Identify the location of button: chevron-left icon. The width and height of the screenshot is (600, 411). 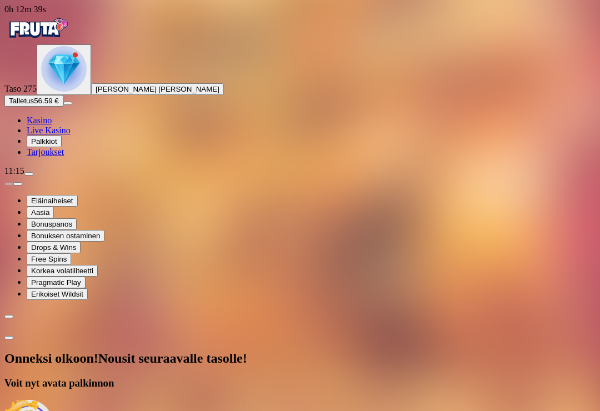
(9, 317).